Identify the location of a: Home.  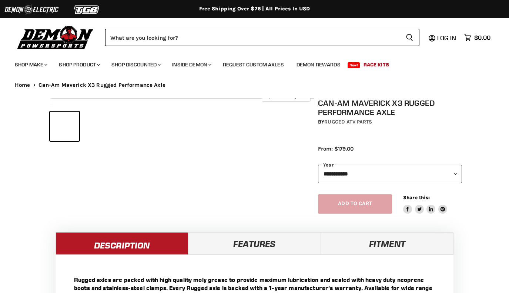
(23, 85).